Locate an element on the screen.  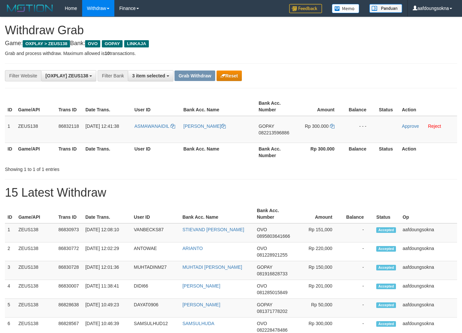
img: MOTION_logo.png is located at coordinates (30, 8).